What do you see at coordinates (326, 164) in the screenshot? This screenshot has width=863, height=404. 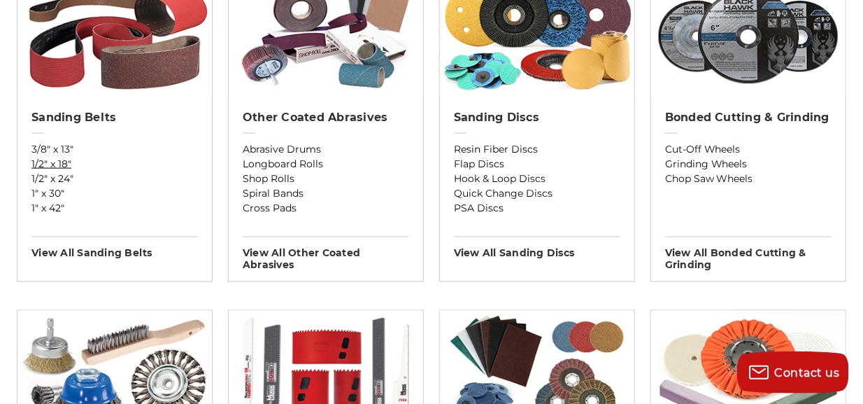 I see `a: Longboard Rolls` at bounding box center [326, 164].